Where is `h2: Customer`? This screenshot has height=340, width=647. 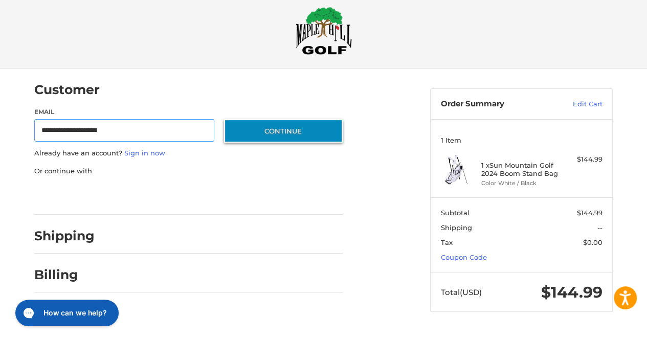
h2: Customer is located at coordinates (67, 90).